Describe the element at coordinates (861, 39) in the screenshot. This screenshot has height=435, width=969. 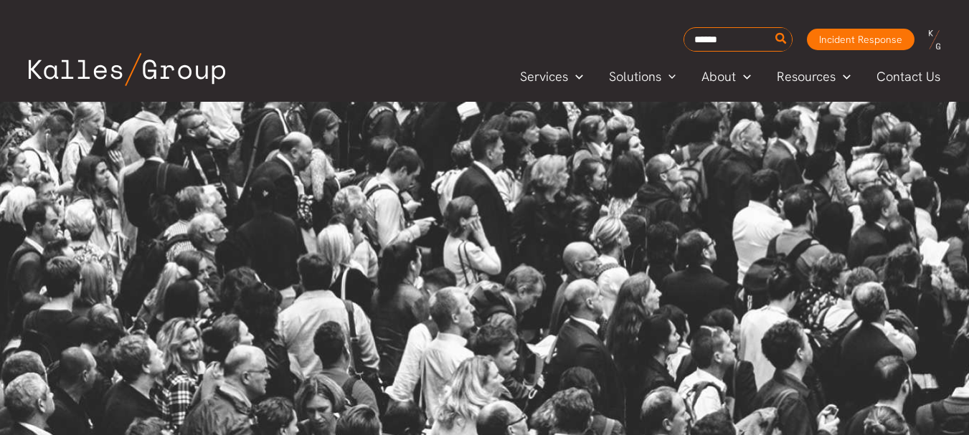
I see `a: Incident Response` at that location.